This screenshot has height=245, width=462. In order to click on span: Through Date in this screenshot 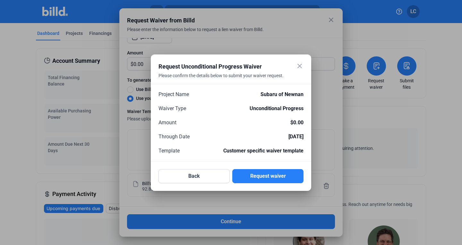, I will do `click(174, 137)`.